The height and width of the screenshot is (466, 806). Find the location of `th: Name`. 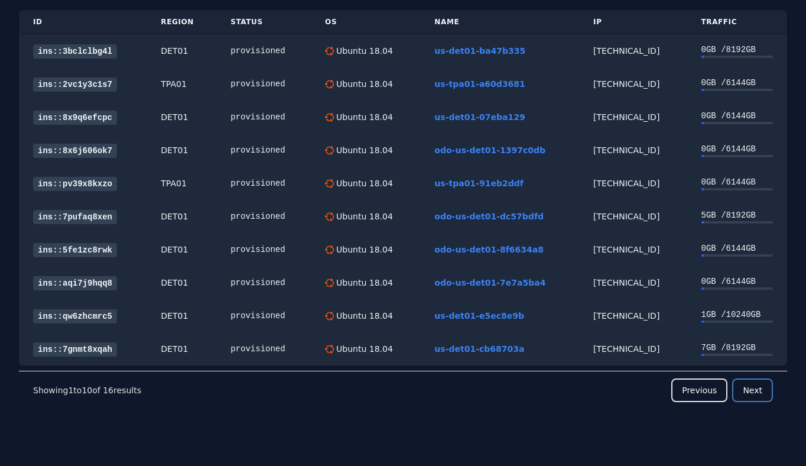

th: Name is located at coordinates (499, 22).